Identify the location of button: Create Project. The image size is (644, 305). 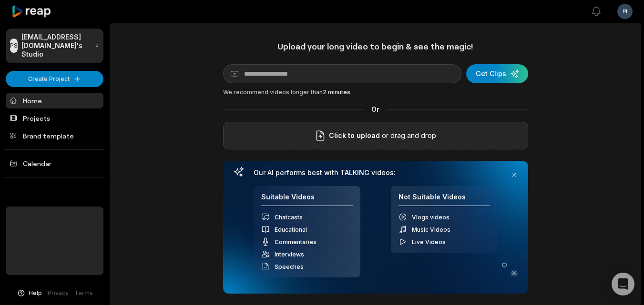
(54, 79).